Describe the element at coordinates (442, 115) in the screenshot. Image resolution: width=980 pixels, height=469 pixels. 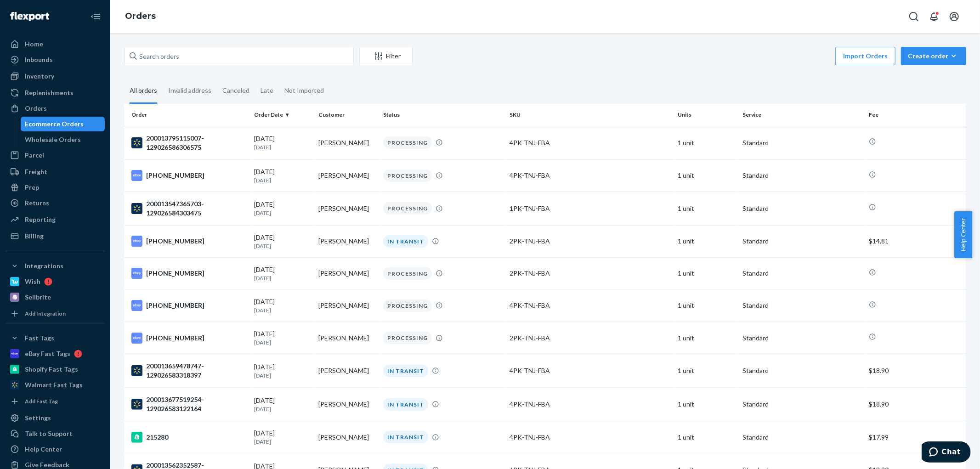
I see `th: Status` at that location.